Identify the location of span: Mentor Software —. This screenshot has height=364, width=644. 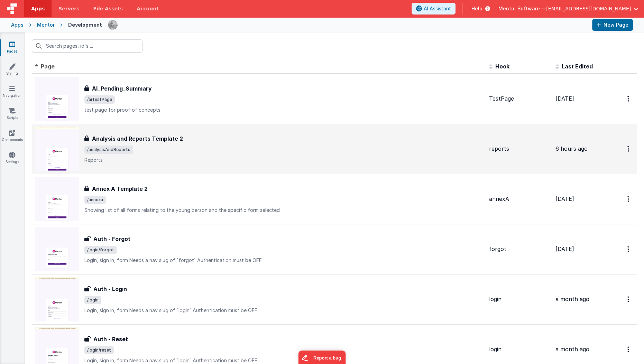
(522, 9).